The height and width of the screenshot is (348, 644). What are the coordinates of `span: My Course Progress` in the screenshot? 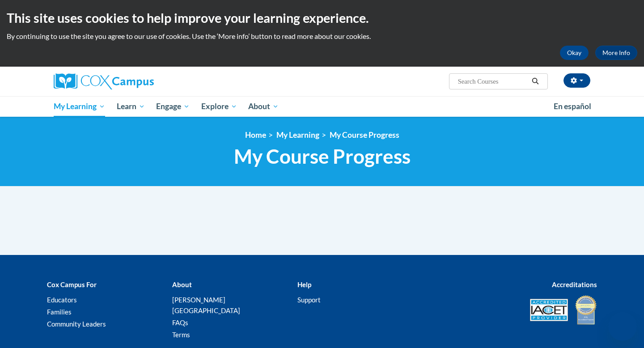 It's located at (322, 157).